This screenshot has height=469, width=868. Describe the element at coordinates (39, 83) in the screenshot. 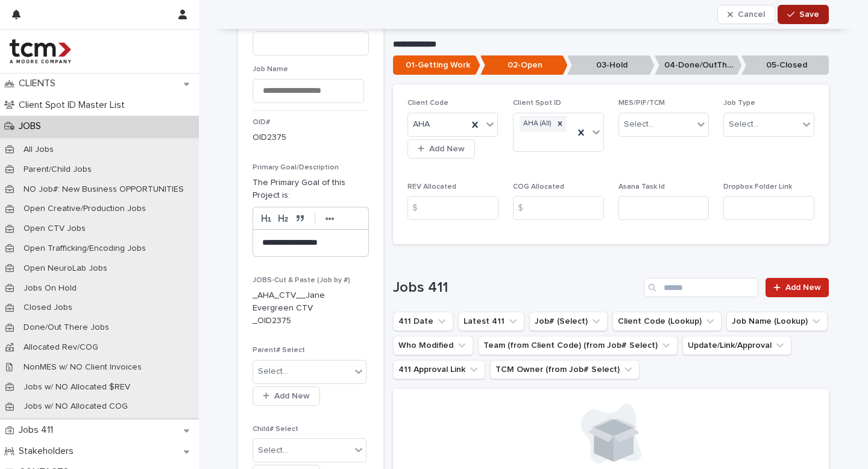

I see `p: CLIENTS` at that location.